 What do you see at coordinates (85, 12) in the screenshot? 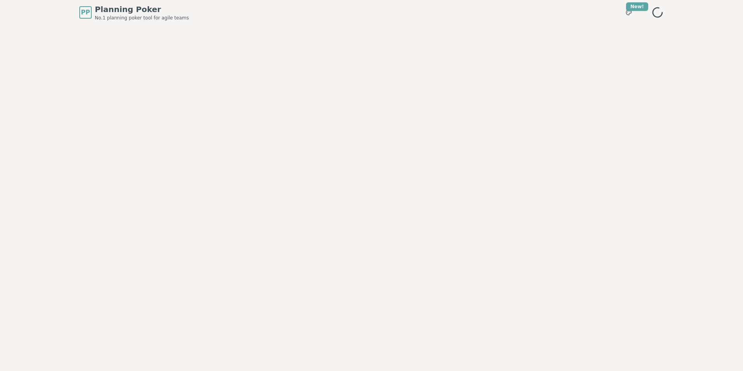
I see `span: PP` at bounding box center [85, 12].